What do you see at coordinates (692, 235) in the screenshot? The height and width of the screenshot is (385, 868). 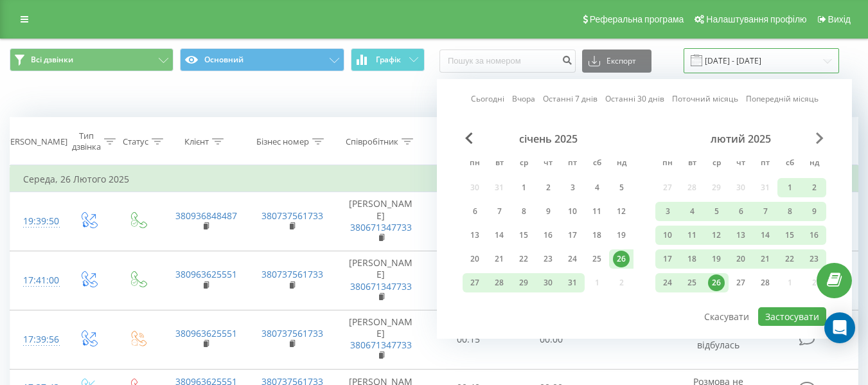 I see `div: вт 11 лют 2025 р.` at bounding box center [692, 235].